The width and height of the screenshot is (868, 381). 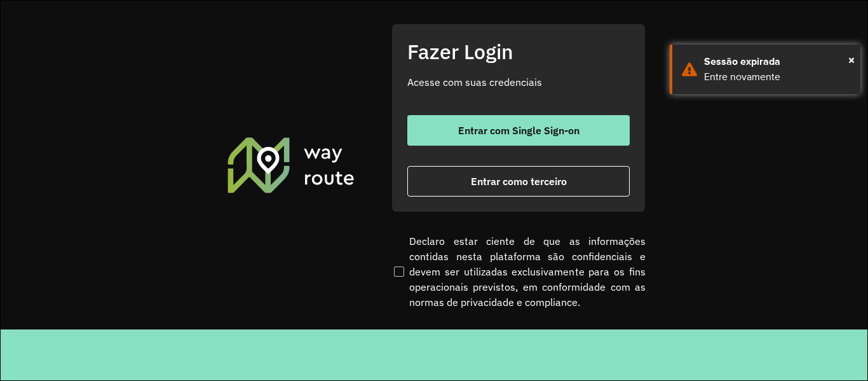 I want to click on img: Roteirizador AmbevTech, so click(x=291, y=165).